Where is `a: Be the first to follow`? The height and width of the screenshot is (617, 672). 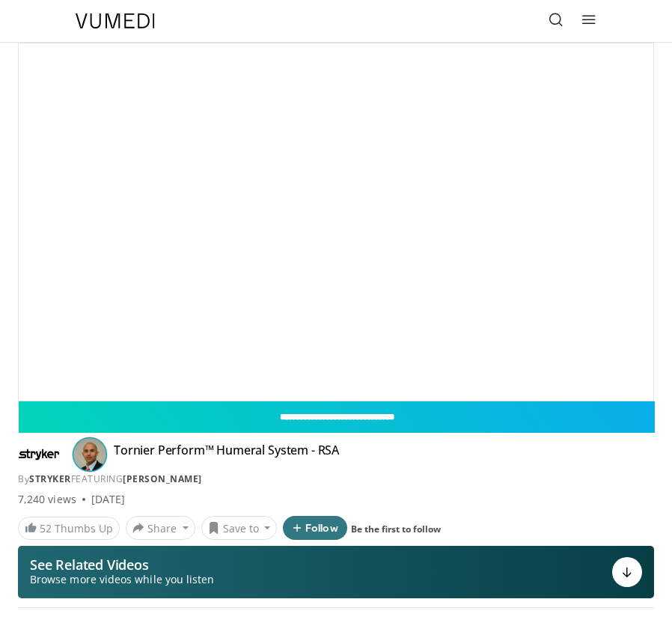 a: Be the first to follow is located at coordinates (395, 528).